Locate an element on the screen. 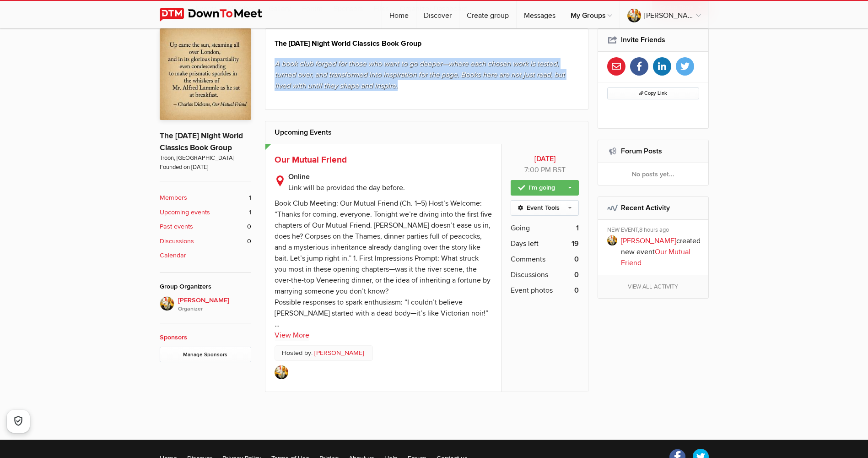 This screenshot has height=458, width=868. span: Copy Link is located at coordinates (653, 93).